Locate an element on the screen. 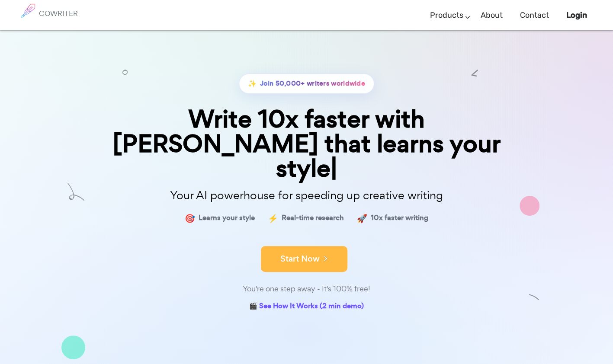 The image size is (613, 364). p: Your AI powerhouse for speeding up creative writing is located at coordinates (307, 195).